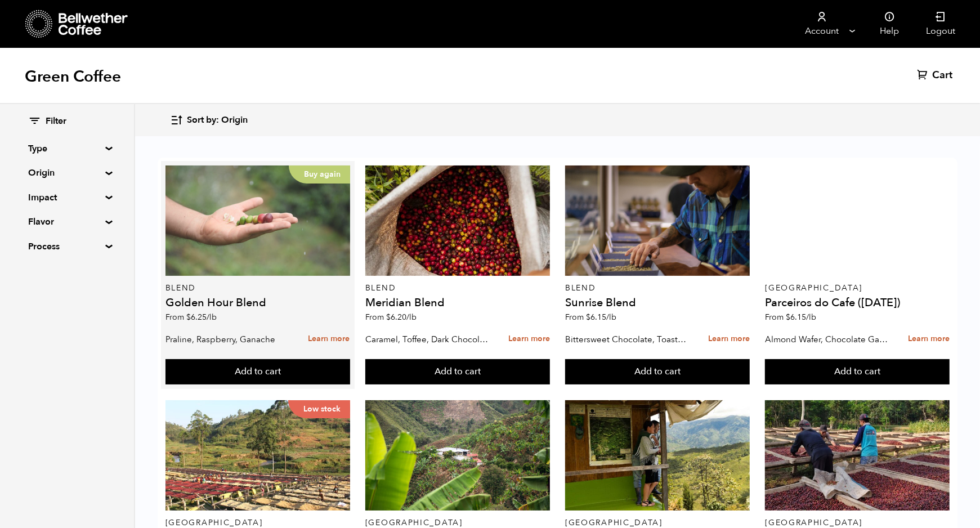  I want to click on a: Buy again, so click(258, 220).